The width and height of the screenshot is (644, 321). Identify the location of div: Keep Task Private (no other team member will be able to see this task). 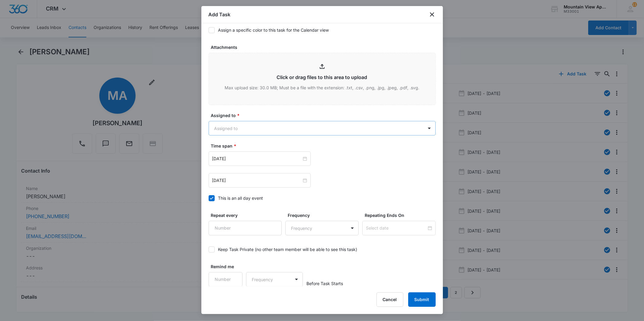
(288, 249).